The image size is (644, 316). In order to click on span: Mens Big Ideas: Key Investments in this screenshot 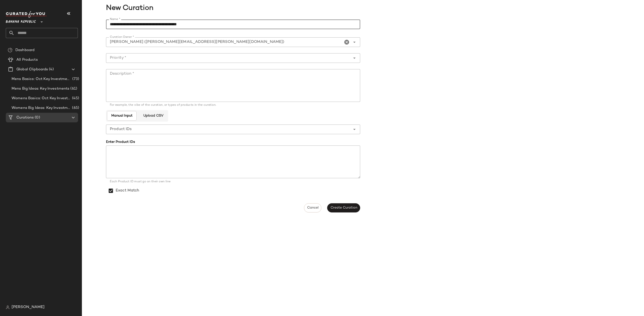, I will do `click(41, 89)`.